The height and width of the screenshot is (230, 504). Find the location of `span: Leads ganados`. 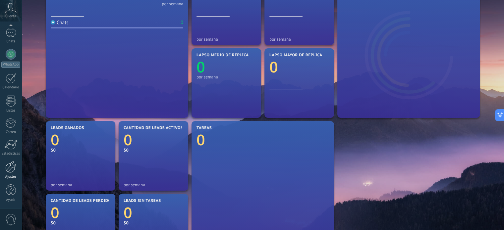

span: Leads ganados is located at coordinates (67, 128).